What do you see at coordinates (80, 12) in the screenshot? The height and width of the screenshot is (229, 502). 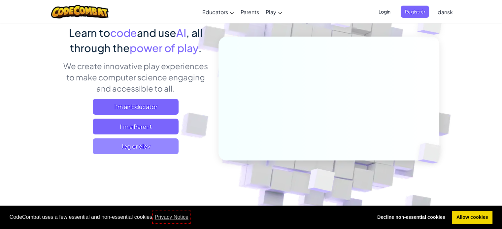 I see `a: CodeCombat logo` at bounding box center [80, 12].